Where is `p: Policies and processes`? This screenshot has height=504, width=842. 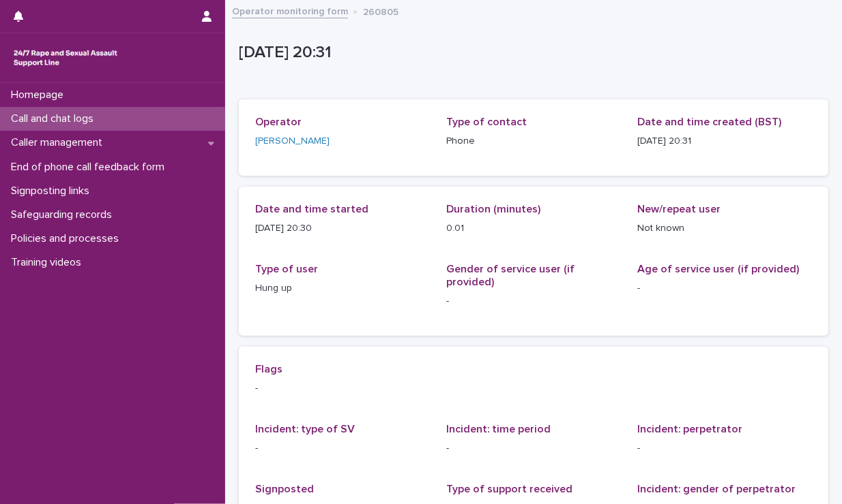
p: Policies and processes is located at coordinates (67, 239).